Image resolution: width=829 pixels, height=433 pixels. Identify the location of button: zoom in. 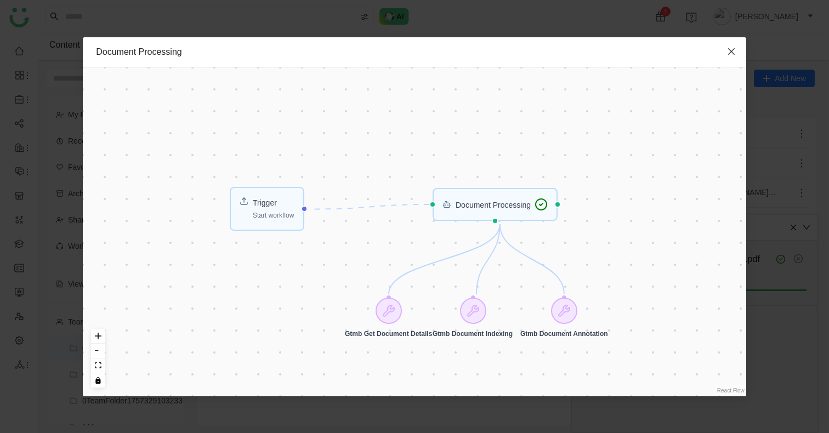
(98, 336).